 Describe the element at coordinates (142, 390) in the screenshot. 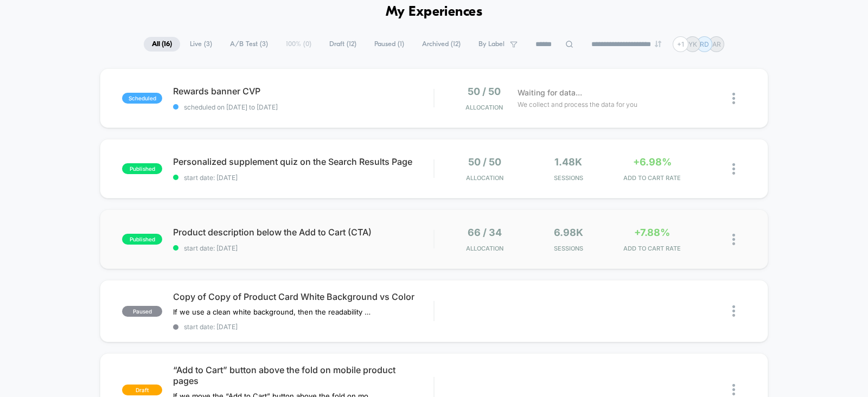

I see `span: draft` at that location.